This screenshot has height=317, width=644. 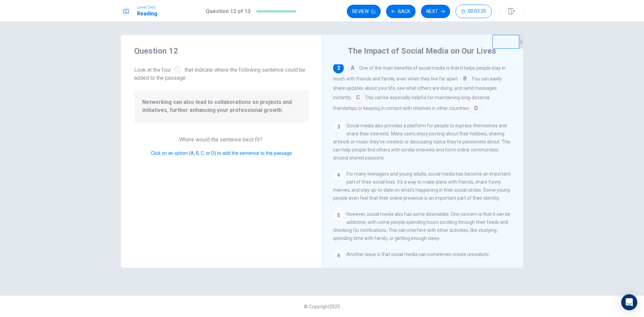 What do you see at coordinates (358, 97) in the screenshot?
I see `span: C` at bounding box center [358, 97].